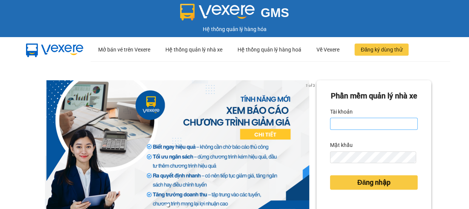 This screenshot has height=209, width=469. Describe the element at coordinates (55, 49) in the screenshot. I see `img: mbUUG5Q.png` at that location.